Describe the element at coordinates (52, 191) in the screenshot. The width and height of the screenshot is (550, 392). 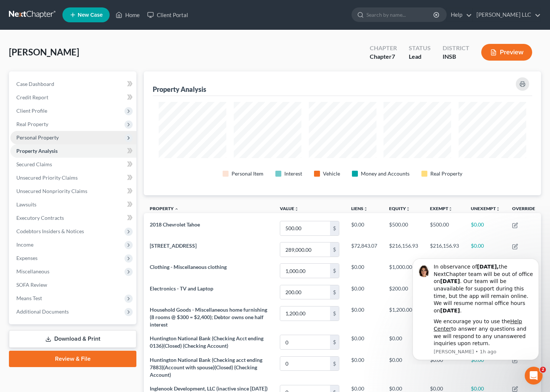
I see `span: Unsecured Nonpriority Claims` at that location.